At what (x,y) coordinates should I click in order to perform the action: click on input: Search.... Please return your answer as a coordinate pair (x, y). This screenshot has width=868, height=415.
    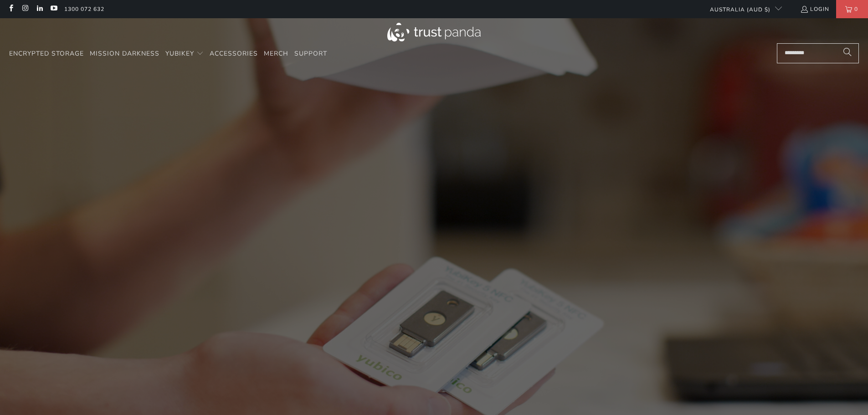
    Looking at the image, I should click on (818, 53).